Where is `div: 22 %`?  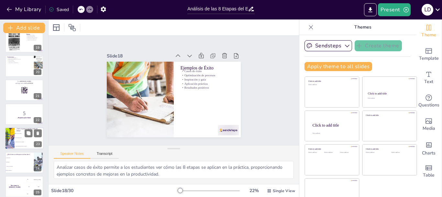
div: 22 % is located at coordinates (254, 190).